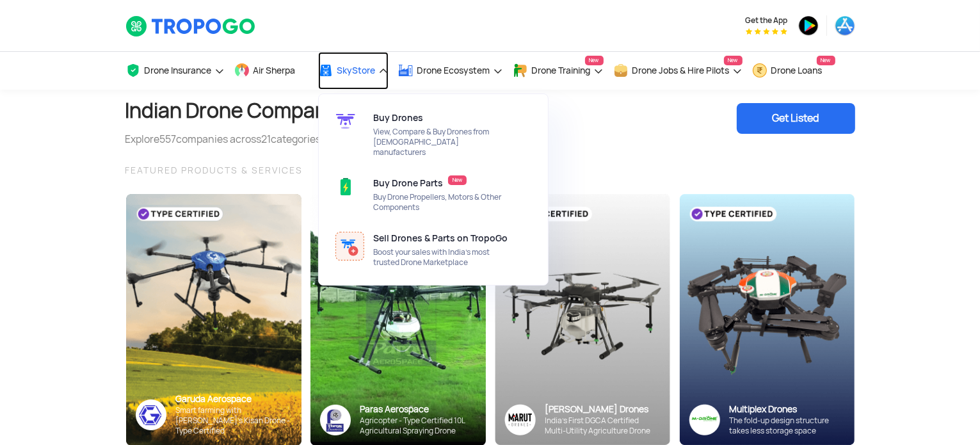 The height and width of the screenshot is (445, 980). Describe the element at coordinates (603, 426) in the screenshot. I see `div: India’s First DGCA Certified Multi-Utility Agriculture Drone` at that location.